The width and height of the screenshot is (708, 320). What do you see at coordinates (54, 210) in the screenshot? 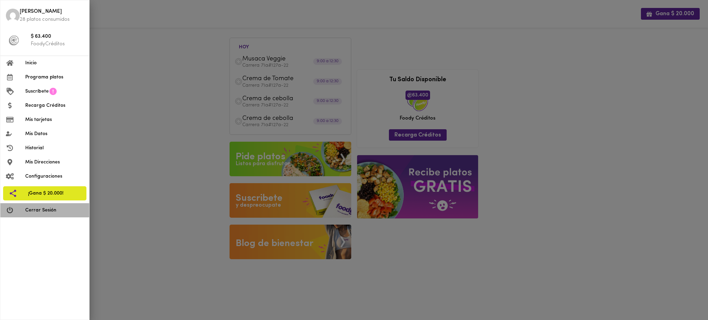
I see `span: Cerrar Sesión` at bounding box center [54, 210].